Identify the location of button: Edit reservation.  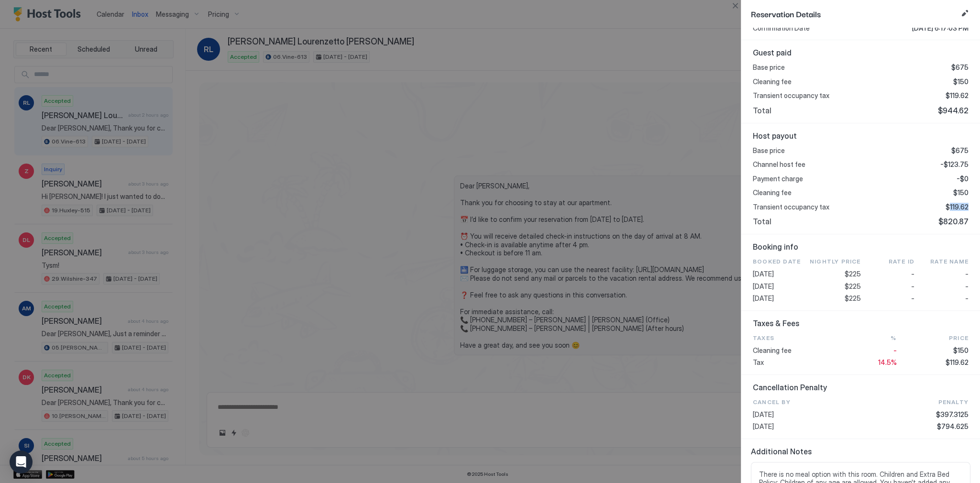
(965, 14).